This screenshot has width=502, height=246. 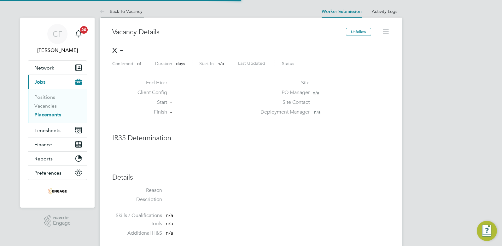 I want to click on button: Preferences, so click(x=57, y=173).